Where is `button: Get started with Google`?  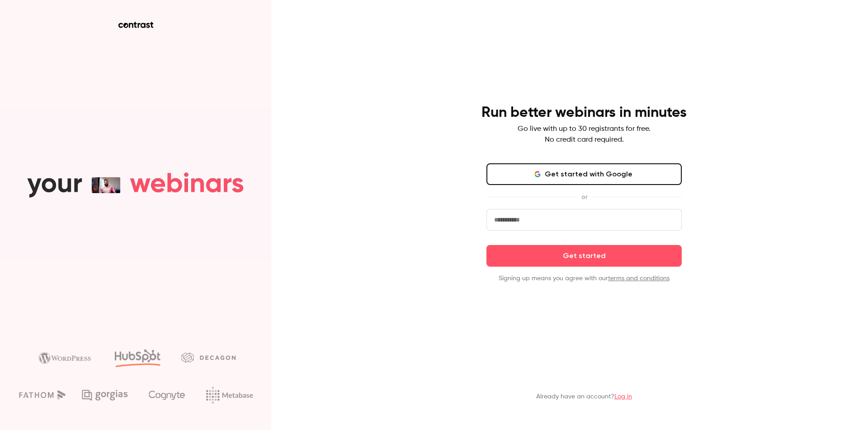
button: Get started with Google is located at coordinates (584, 174).